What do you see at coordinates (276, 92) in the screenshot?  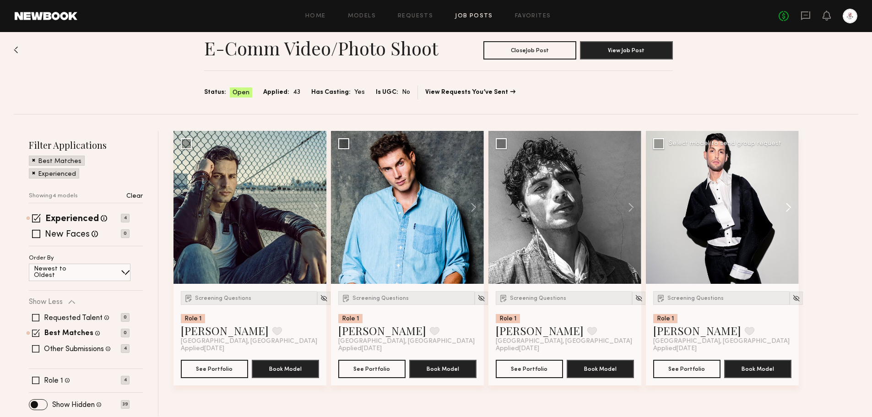 I see `span: Applied:` at bounding box center [276, 92].